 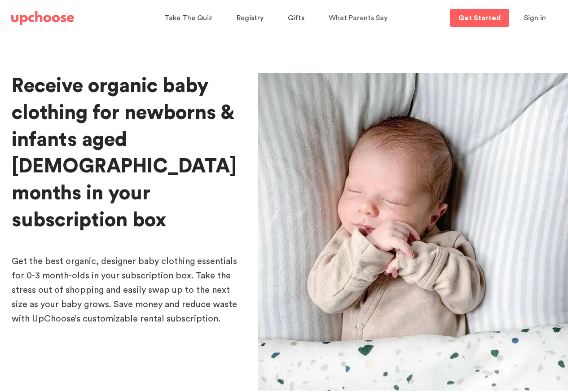 What do you see at coordinates (251, 18) in the screenshot?
I see `a: Registry` at bounding box center [251, 18].